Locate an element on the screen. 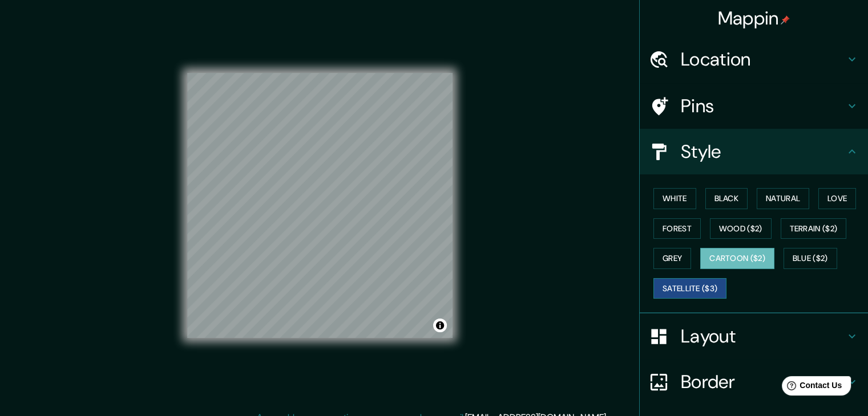  button: Grey is located at coordinates (672, 259).